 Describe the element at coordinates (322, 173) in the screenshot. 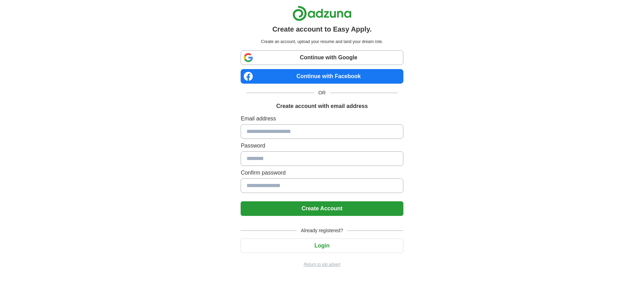

I see `label: Confirm password` at that location.